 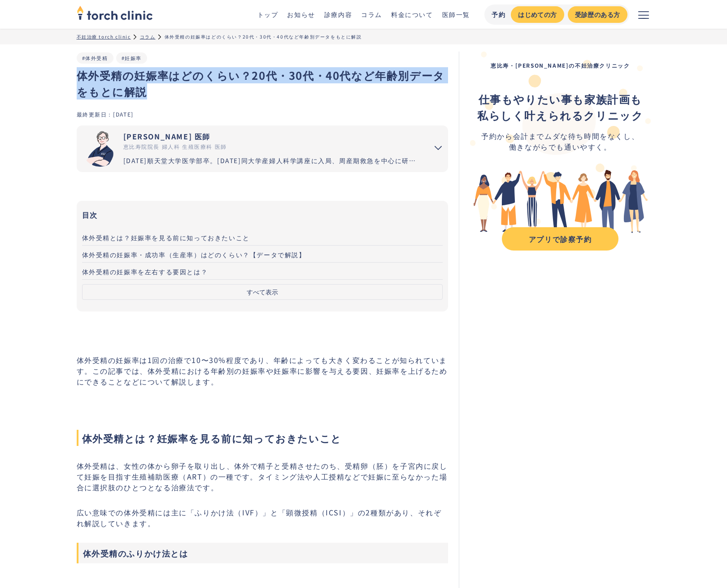 I want to click on a: 体外受精の妊娠率・成功率（生産率）はどのくらい？【データで解説】, so click(x=263, y=254).